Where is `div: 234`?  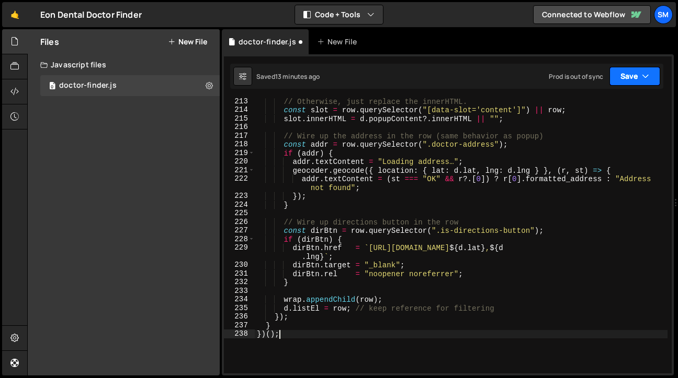 div: 234 is located at coordinates (239, 300).